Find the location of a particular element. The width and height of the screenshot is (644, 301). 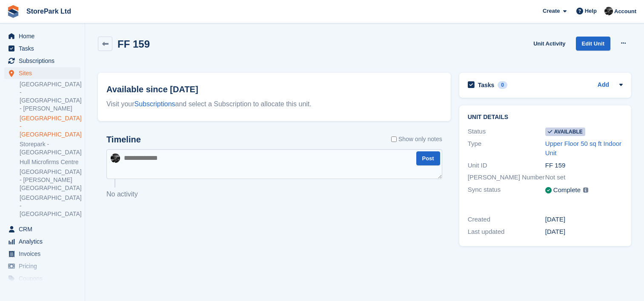

button: Post is located at coordinates (428, 158).